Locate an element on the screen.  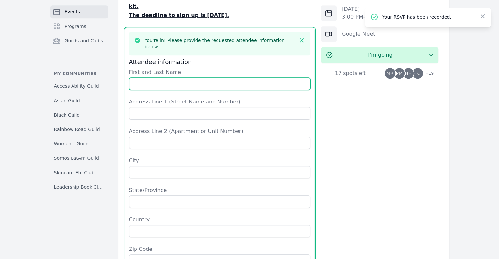
nav: Sidebar is located at coordinates (79, 99).